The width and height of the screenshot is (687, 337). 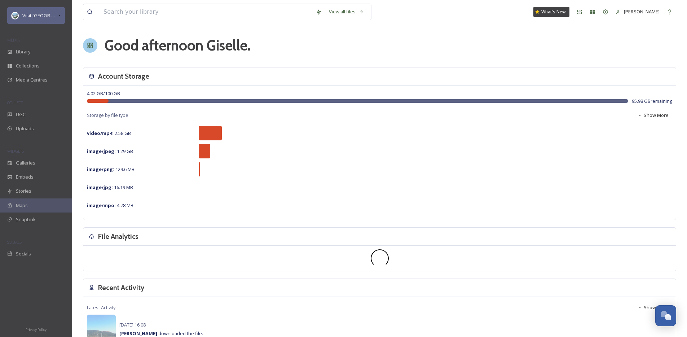 I want to click on span: Maps, so click(x=22, y=205).